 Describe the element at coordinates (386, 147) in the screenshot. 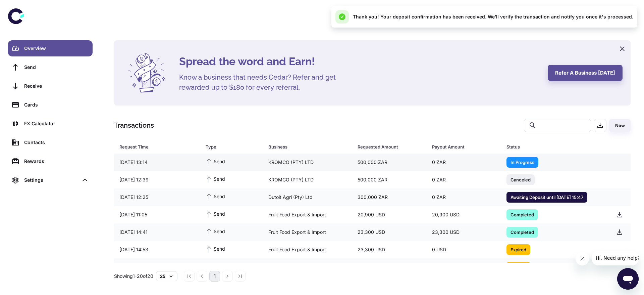

I see `div: Requested Amount` at that location.